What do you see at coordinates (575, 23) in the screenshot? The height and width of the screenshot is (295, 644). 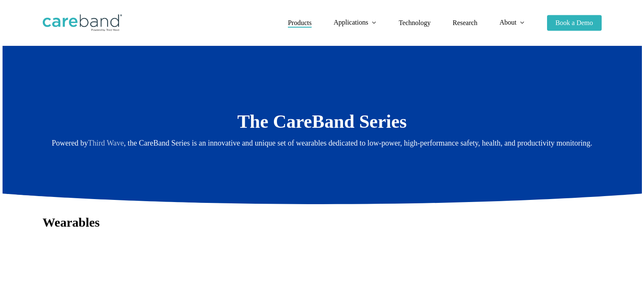 I see `a: Book a Demo` at bounding box center [575, 23].